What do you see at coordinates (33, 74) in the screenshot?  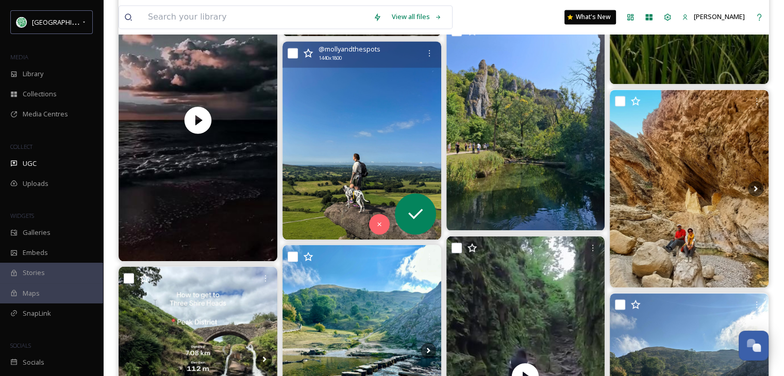 I see `span: Library` at bounding box center [33, 74].